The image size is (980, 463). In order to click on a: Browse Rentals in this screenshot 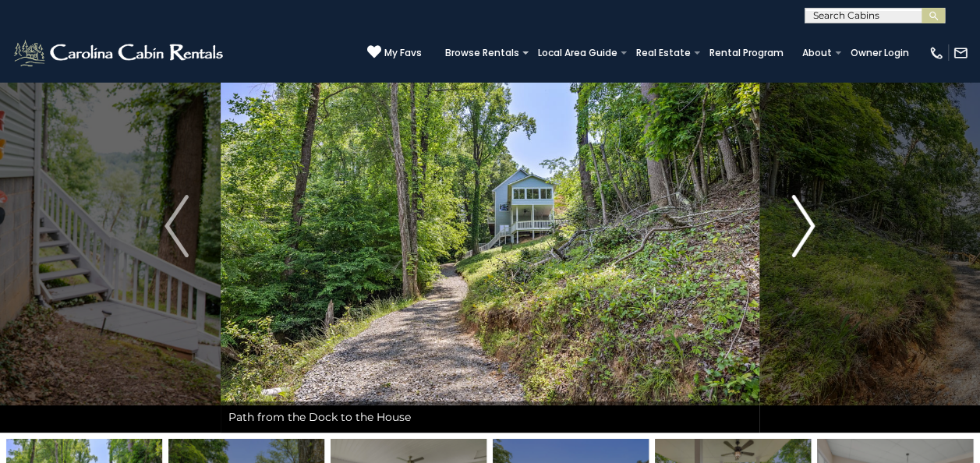, I will do `click(481, 53)`.